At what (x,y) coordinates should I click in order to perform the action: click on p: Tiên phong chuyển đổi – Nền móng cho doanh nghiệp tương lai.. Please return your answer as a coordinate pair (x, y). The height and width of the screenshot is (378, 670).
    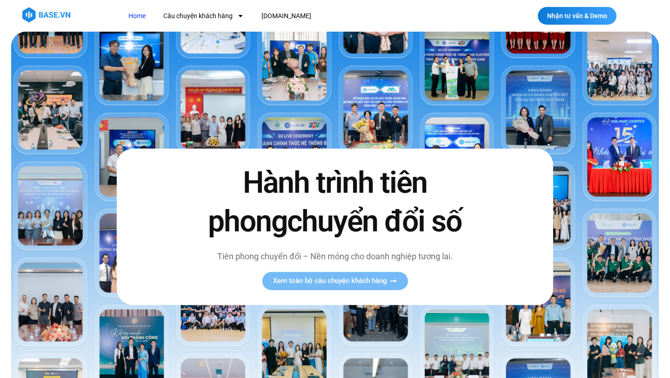
    Looking at the image, I should click on (335, 256).